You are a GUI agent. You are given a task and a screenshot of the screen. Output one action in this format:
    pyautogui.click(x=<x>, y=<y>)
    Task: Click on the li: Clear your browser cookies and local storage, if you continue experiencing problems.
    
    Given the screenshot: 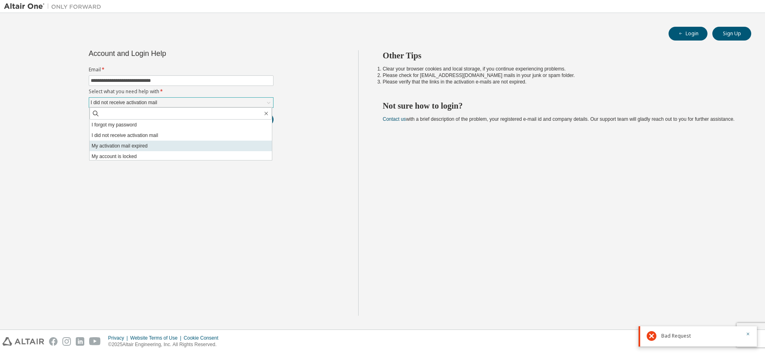 What is the action you would take?
    pyautogui.click(x=560, y=69)
    